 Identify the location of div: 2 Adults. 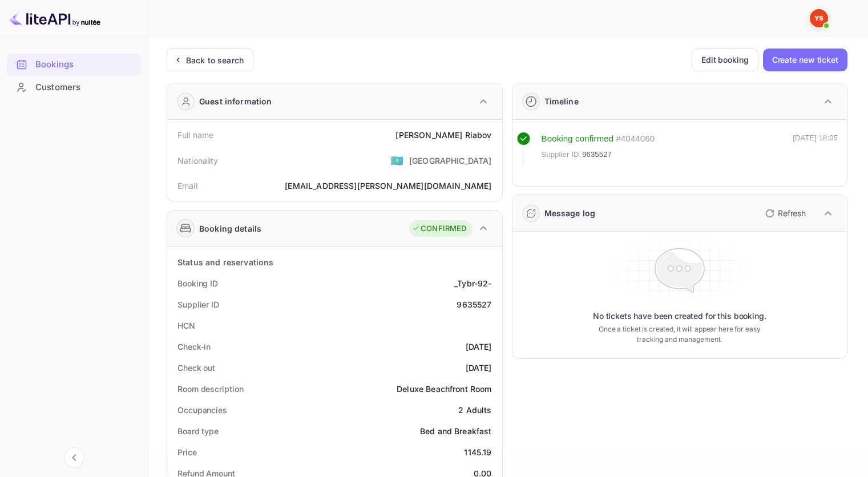
(475, 410).